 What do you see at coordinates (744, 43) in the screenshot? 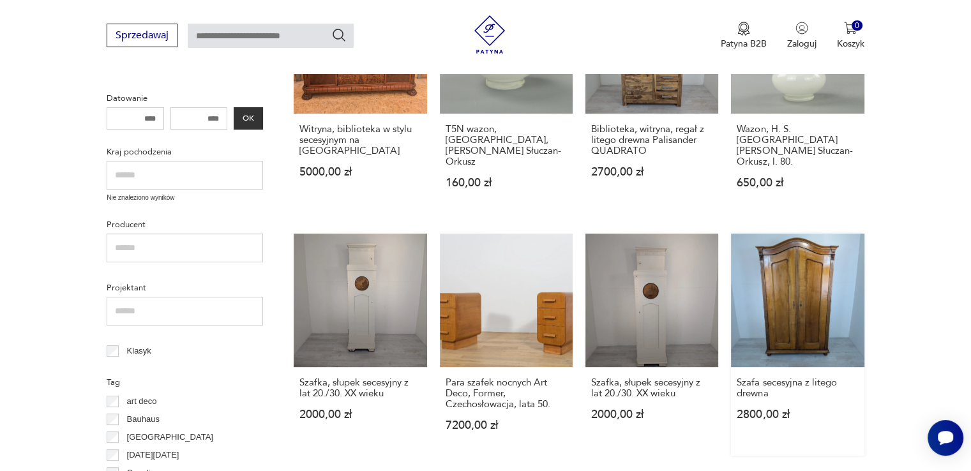
I see `p: Patyna B2B` at bounding box center [744, 43].